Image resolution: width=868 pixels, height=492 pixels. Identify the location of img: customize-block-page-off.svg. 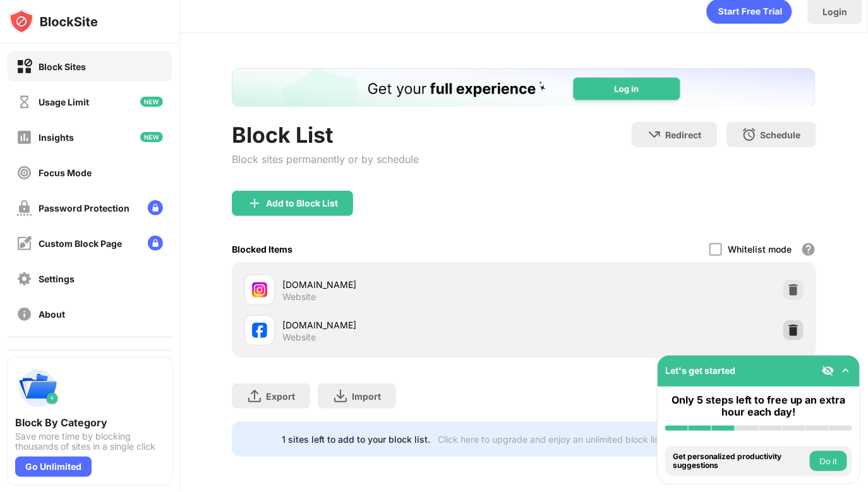
(24, 243).